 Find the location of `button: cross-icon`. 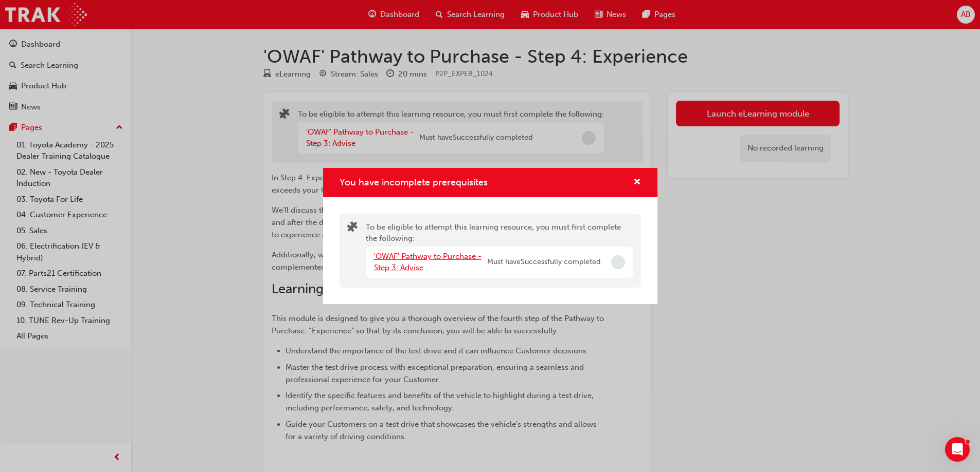

button: cross-icon is located at coordinates (636, 182).